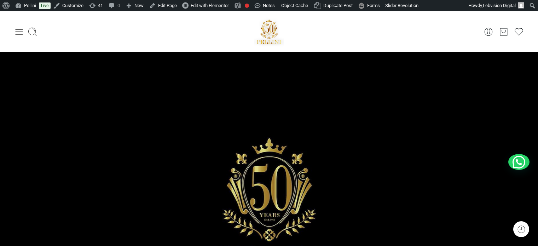  I want to click on span: Slider Revolution, so click(402, 5).